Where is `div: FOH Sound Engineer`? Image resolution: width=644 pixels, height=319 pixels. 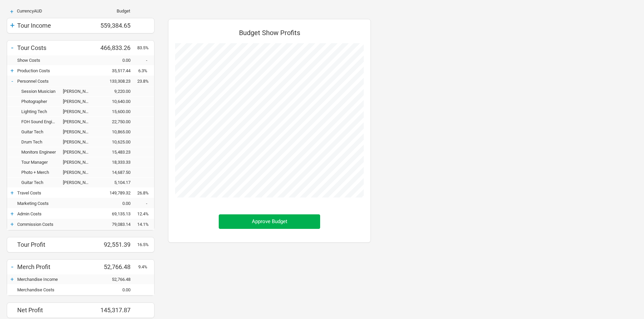 div: FOH Sound Engineer is located at coordinates (40, 122).